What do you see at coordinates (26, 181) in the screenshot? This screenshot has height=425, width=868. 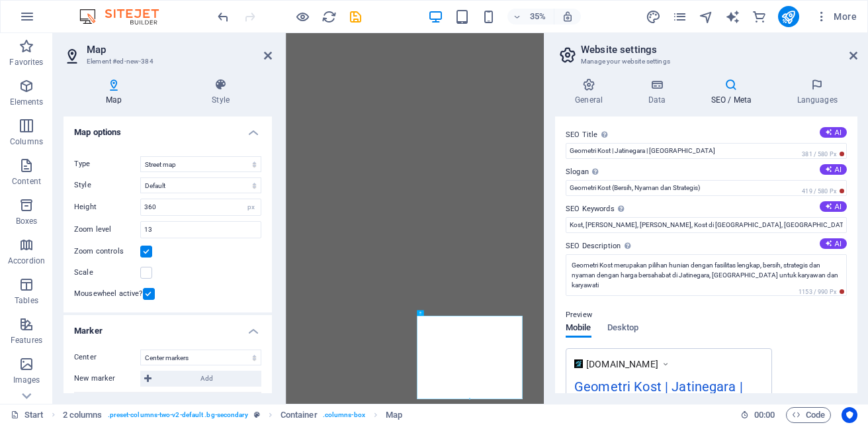 I see `p: Content` at bounding box center [26, 181].